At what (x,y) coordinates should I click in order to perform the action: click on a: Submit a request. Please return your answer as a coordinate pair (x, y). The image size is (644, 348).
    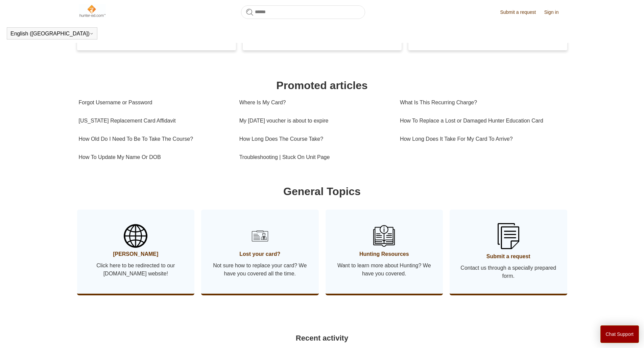
    Looking at the image, I should click on (521, 12).